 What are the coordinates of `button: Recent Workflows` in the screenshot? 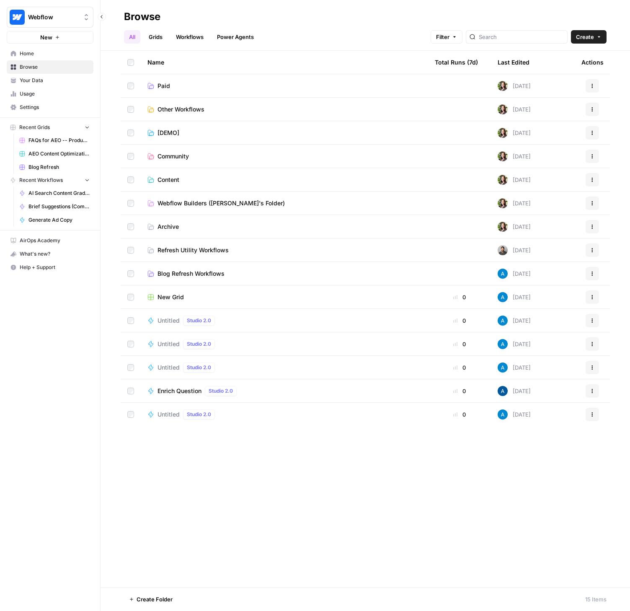 It's located at (50, 180).